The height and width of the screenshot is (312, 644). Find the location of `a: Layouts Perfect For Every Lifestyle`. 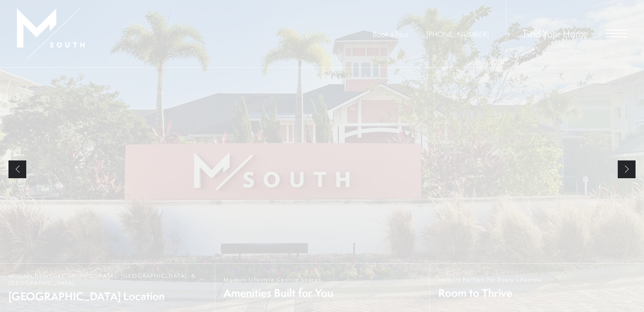

a: Layouts Perfect For Every Lifestyle is located at coordinates (536, 288).